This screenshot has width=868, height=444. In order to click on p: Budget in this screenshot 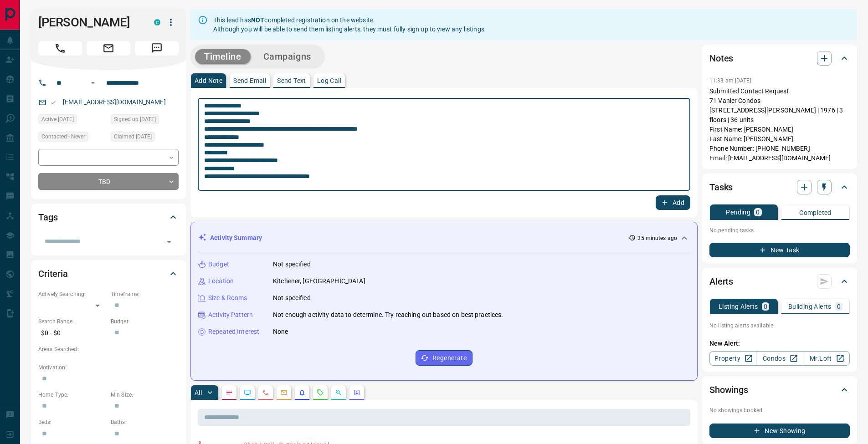, I will do `click(219, 264)`.